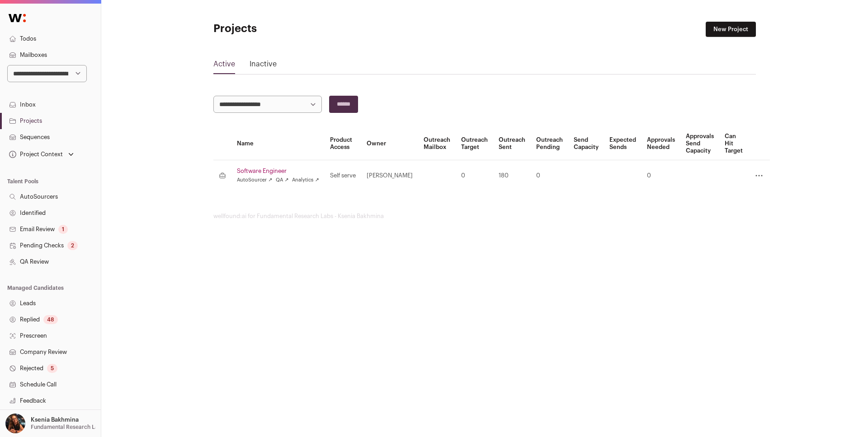 The width and height of the screenshot is (868, 437). What do you see at coordinates (17, 18) in the screenshot?
I see `img: Wellfound` at bounding box center [17, 18].